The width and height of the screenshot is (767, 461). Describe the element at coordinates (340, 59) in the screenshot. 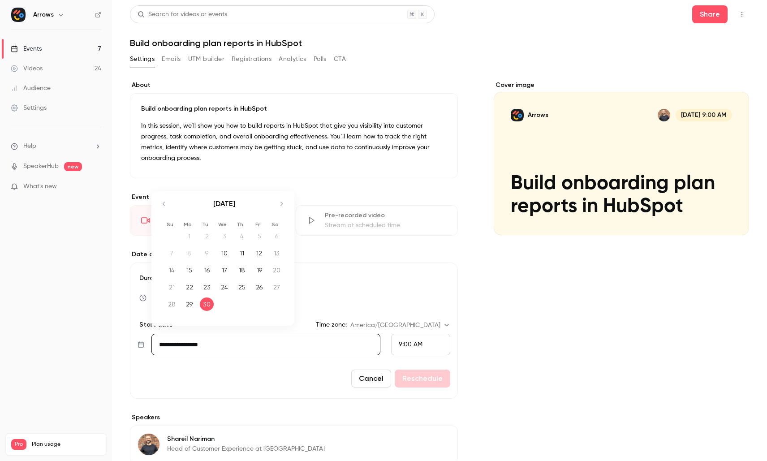

I see `button: CTA` at that location.